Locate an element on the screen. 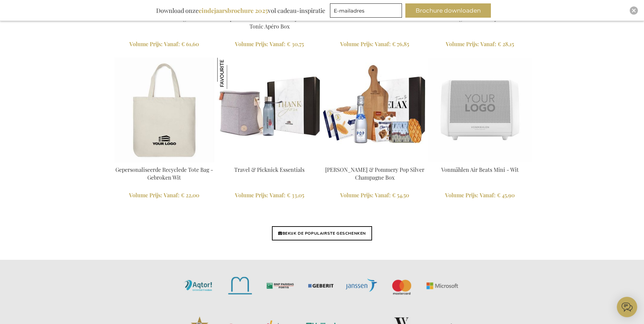  img: Vonmahlen Air Beats Mini is located at coordinates (480, 110).